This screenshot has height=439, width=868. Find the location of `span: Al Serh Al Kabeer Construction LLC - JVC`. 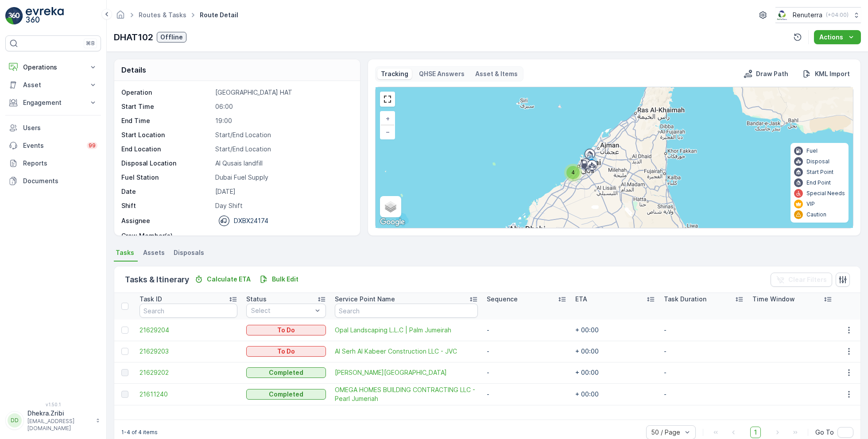

span: Al Serh Al Kabeer Construction LLC - JVC is located at coordinates (406, 351).